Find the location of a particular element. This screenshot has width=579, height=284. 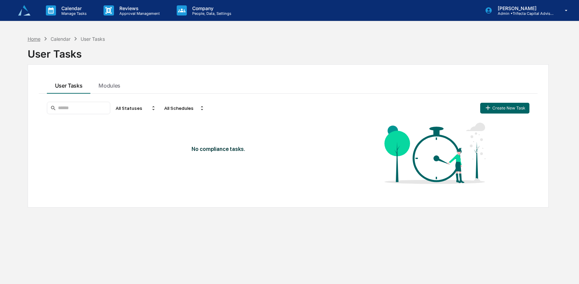

p: Calendar is located at coordinates (73, 8).